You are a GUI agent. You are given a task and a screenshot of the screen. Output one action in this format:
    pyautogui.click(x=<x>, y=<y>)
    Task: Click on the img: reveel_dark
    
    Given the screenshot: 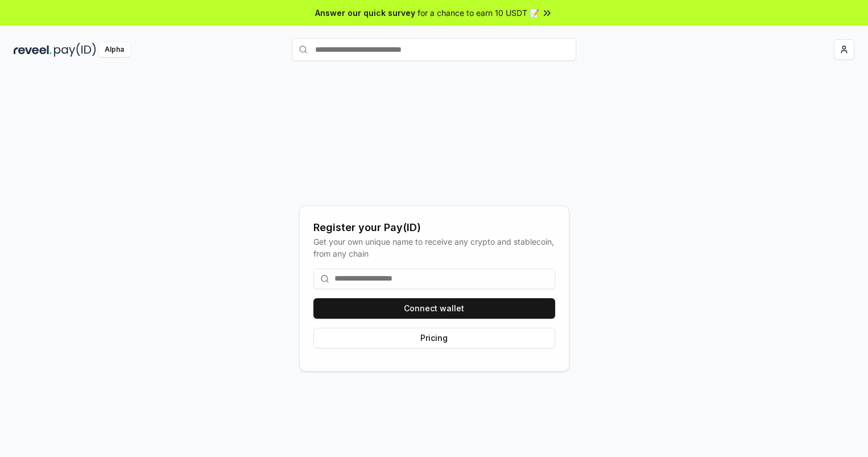 What is the action you would take?
    pyautogui.click(x=33, y=50)
    